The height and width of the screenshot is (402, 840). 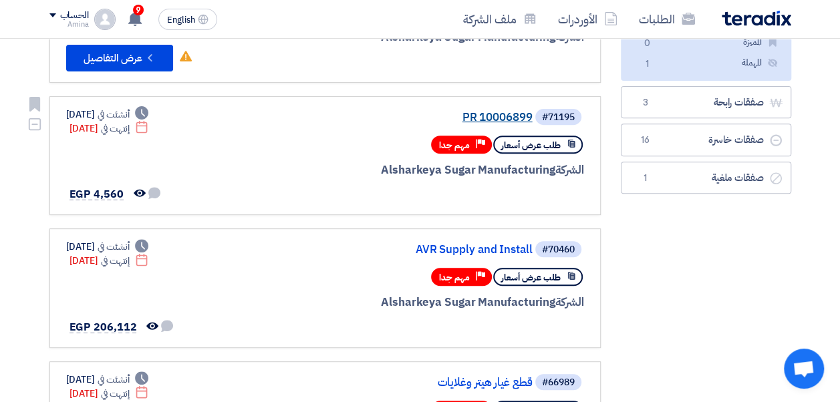 What do you see at coordinates (706, 178) in the screenshot?
I see `a: صفقات ملغية1` at bounding box center [706, 178].